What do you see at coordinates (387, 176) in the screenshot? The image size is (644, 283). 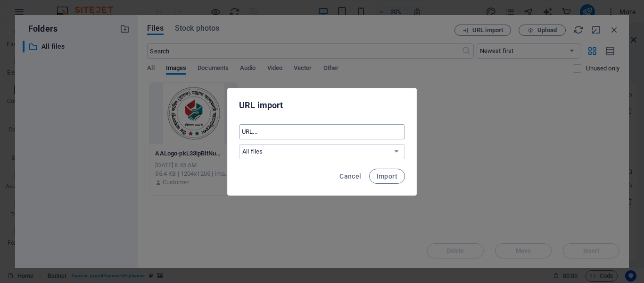 I see `button: Import` at bounding box center [387, 176].